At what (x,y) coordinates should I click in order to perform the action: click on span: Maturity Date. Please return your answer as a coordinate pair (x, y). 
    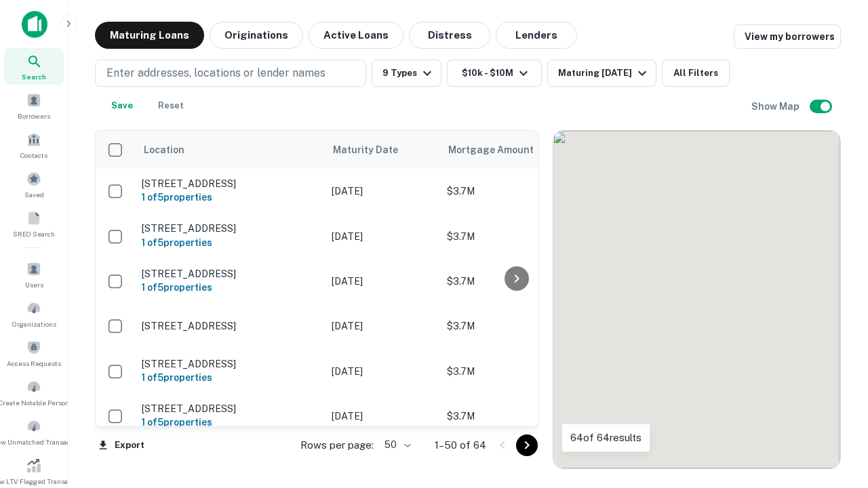
    Looking at the image, I should click on (374, 150).